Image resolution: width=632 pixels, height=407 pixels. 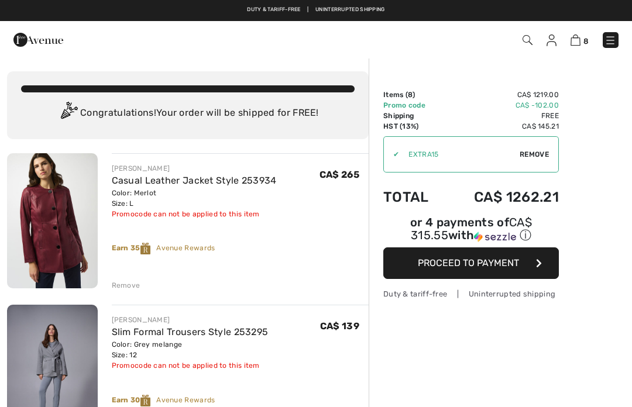 I want to click on div: or 4 payments of with, so click(x=471, y=230).